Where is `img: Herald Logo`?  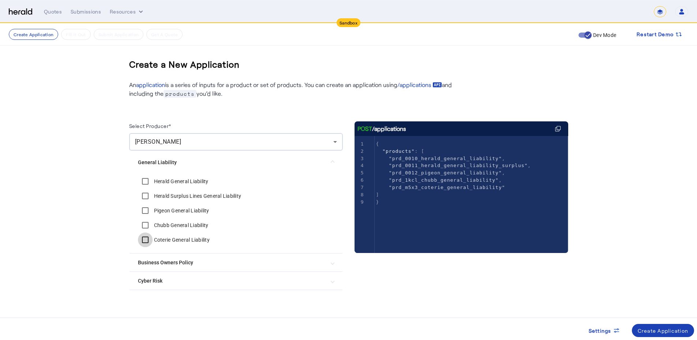
img: Herald Logo is located at coordinates (20, 12).